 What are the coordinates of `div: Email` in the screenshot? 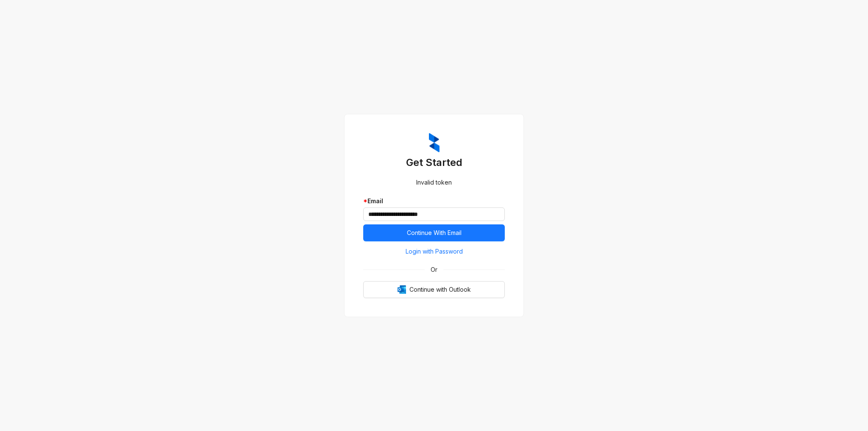 It's located at (434, 201).